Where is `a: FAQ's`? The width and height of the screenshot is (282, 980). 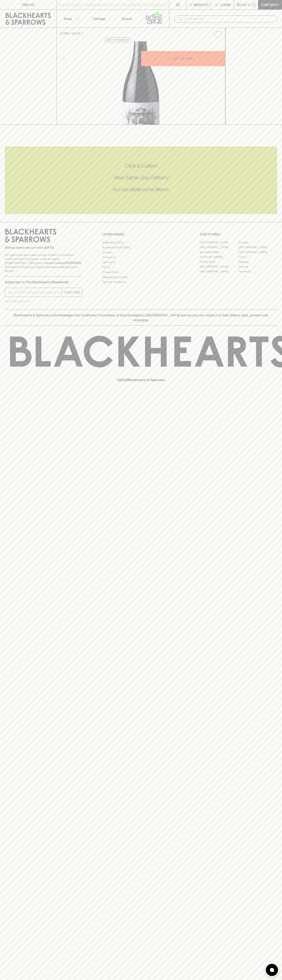
a: FAQ's is located at coordinates (141, 267).